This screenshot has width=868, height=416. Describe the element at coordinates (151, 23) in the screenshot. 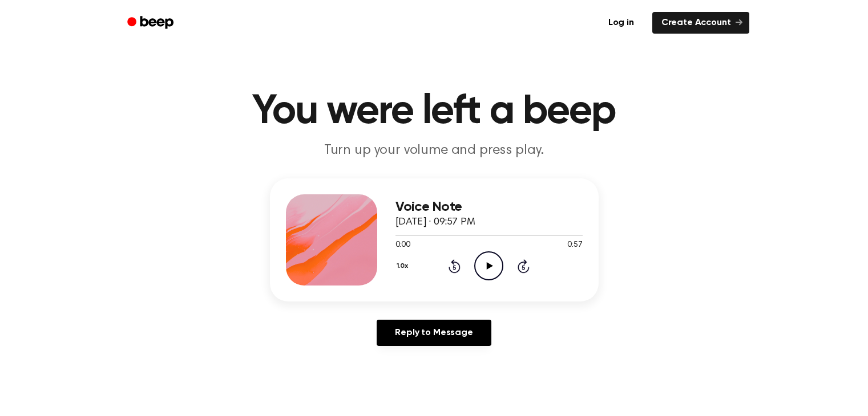

I see `a: Beep` at that location.